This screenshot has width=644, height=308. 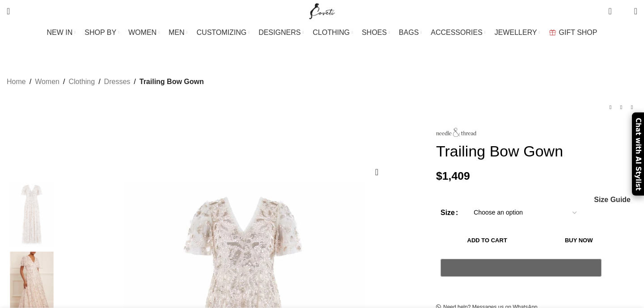 What do you see at coordinates (409, 32) in the screenshot?
I see `span: BAGS` at bounding box center [409, 32].